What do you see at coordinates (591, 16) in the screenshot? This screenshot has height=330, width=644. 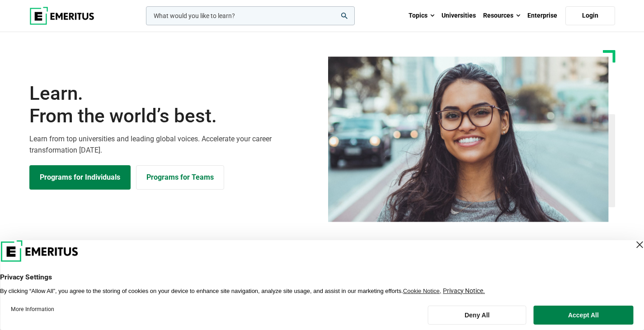 I see `a: Login` at bounding box center [591, 16].